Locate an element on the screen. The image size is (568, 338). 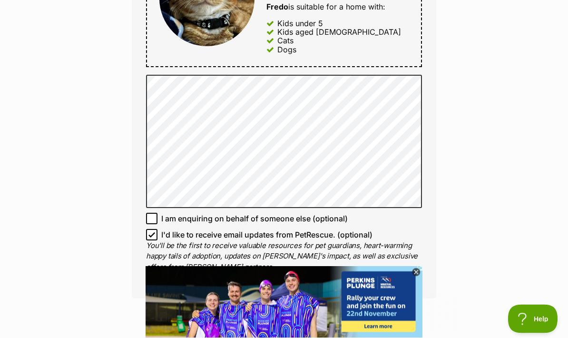
span: I am enquiring on behalf of someone else (optional) is located at coordinates (255, 219).